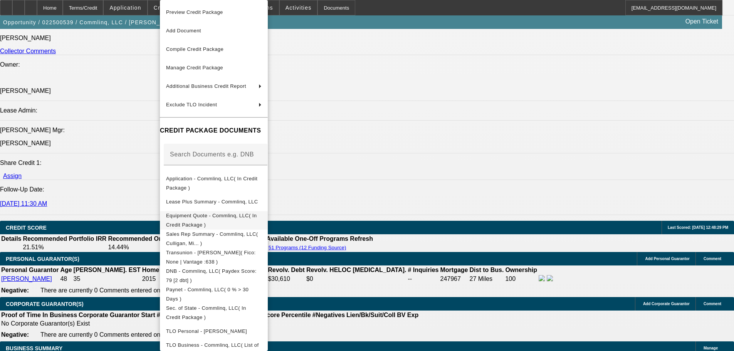  What do you see at coordinates (214, 220) in the screenshot?
I see `button: Equipment Quote - Commlinq, LLC( In Credit Package )` at bounding box center [214, 220].